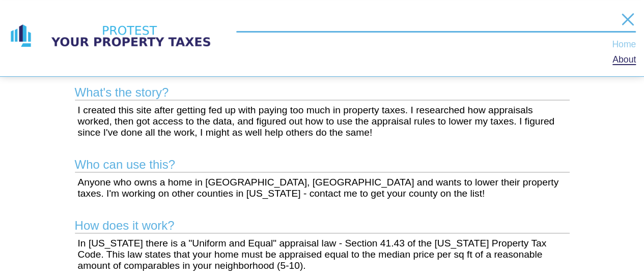 The width and height of the screenshot is (644, 280). I want to click on img: logo, so click(21, 36).